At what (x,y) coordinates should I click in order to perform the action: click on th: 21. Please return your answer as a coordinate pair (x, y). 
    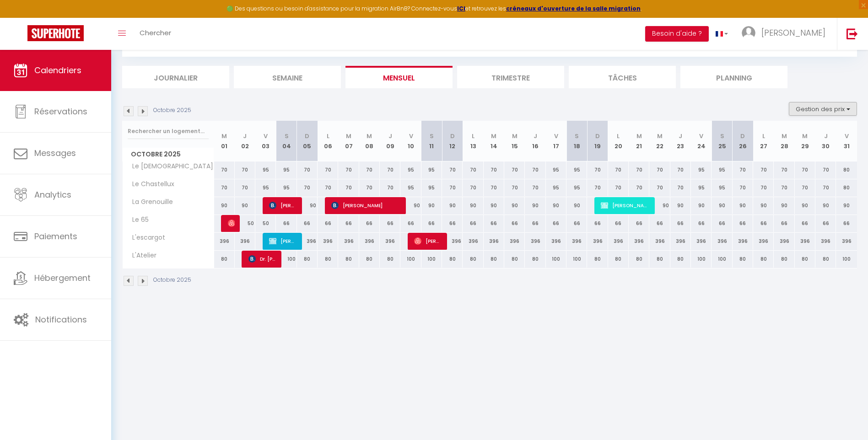
    Looking at the image, I should click on (639, 141).